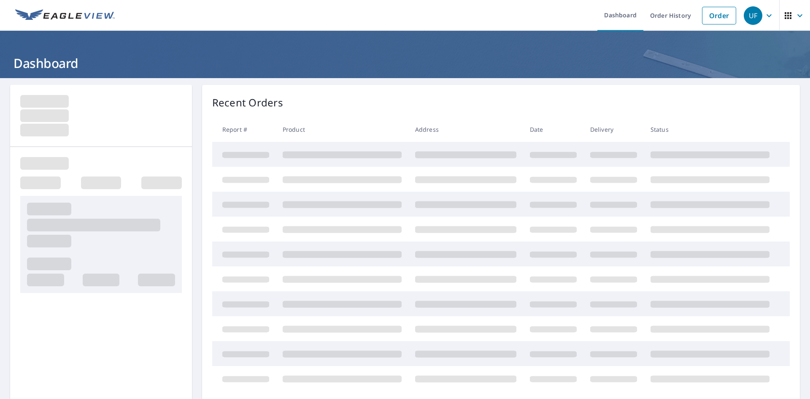 The height and width of the screenshot is (399, 810). What do you see at coordinates (65, 16) in the screenshot?
I see `img: EV Logo` at bounding box center [65, 16].